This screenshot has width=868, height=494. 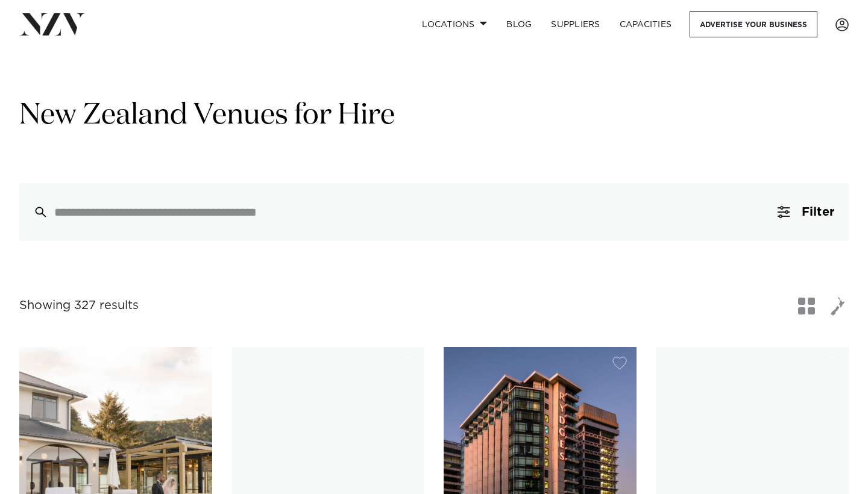 I want to click on span: Filter, so click(x=818, y=212).